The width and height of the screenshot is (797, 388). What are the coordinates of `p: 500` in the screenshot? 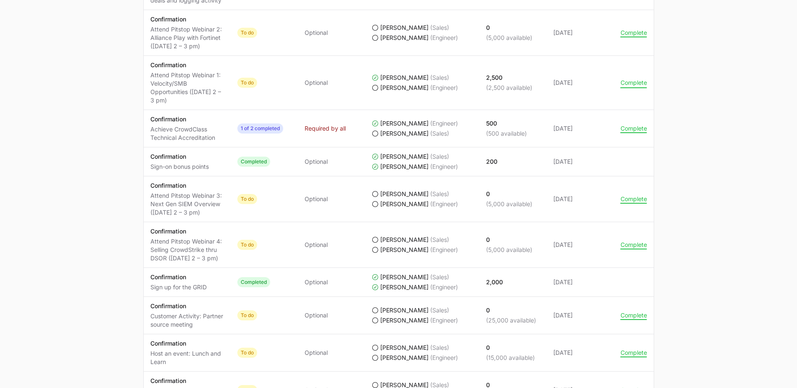 It's located at (506, 123).